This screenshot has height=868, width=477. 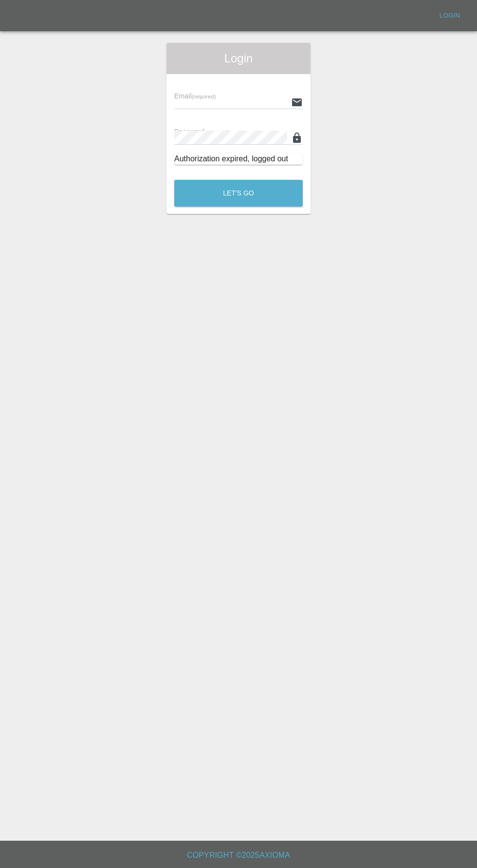 What do you see at coordinates (195, 96) in the screenshot?
I see `span: Email` at bounding box center [195, 96].